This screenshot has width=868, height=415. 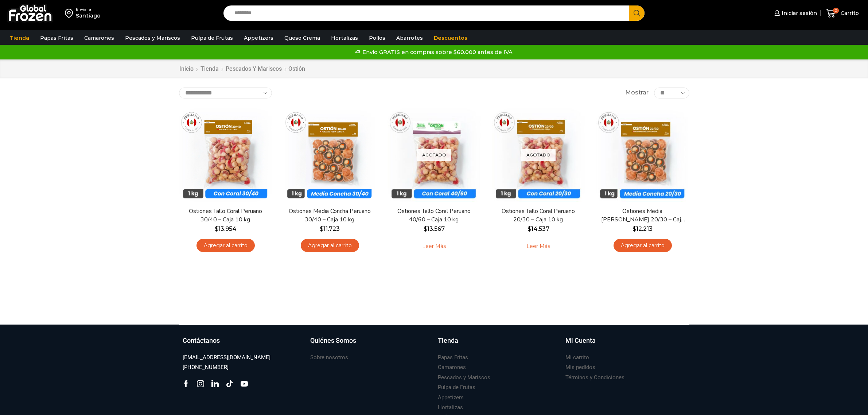 What do you see at coordinates (225, 215) in the screenshot?
I see `a: Ostiones Tallo Coral Peruano 30/40 – Caja 10 kg` at bounding box center [225, 215].